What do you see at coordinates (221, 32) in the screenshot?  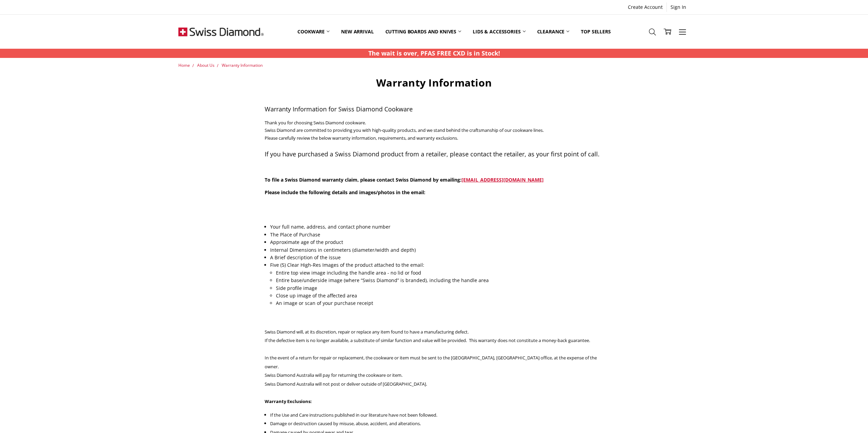 I see `img: Free Shipping On Every Order` at bounding box center [221, 32].